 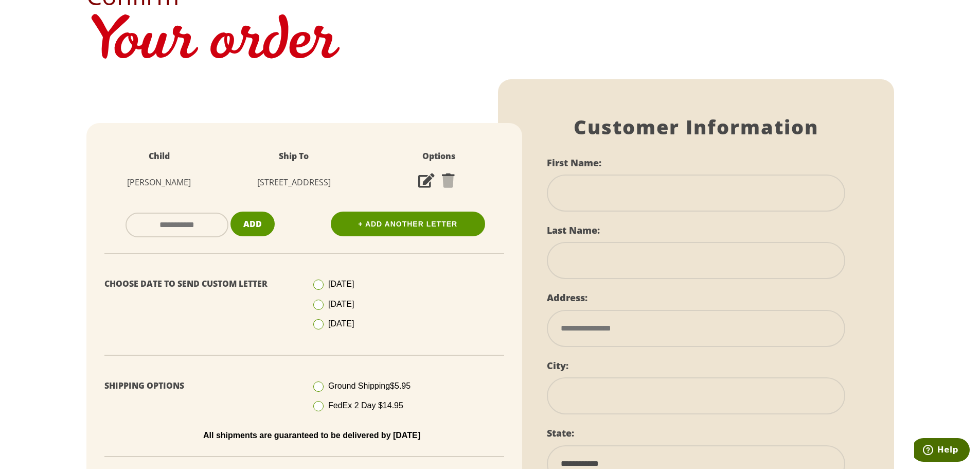 I want to click on h1: Customer Information, so click(x=696, y=127).